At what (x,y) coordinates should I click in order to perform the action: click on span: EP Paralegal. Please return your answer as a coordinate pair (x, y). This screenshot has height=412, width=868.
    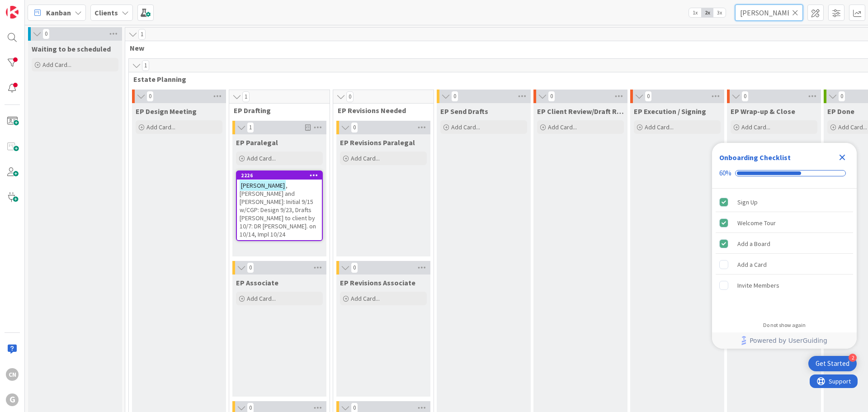
    Looking at the image, I should click on (257, 142).